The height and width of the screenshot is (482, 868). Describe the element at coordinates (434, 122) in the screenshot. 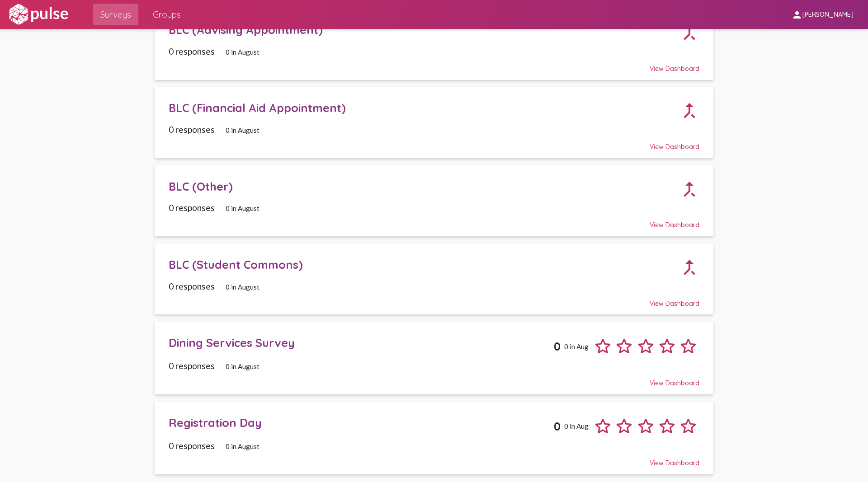

I see `a: BLC (Financial Aid Appointment)0 responses0 in AugustView Dashboard` at that location.